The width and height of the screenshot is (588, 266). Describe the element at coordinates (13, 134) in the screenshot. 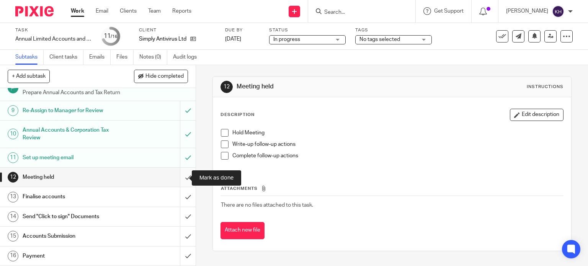

I see `div: 10` at that location.